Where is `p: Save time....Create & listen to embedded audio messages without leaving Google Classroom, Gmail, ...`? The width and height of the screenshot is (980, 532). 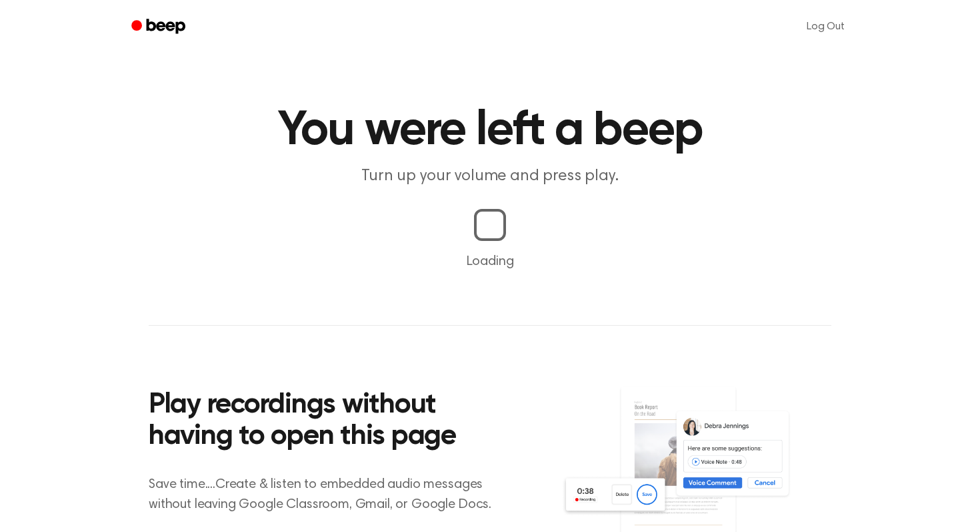
p: Save time....Create & listen to embedded audio messages without leaving Google Classroom, Gmail, ... is located at coordinates (328, 494).